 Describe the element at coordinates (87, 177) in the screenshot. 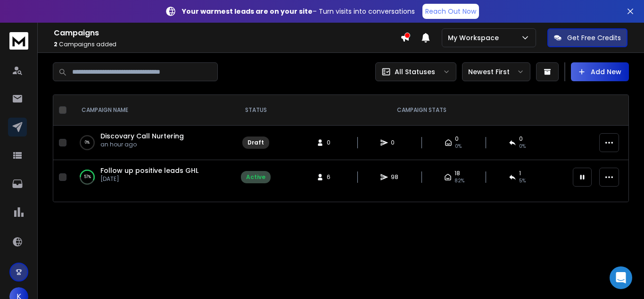

I see `p: 57 %` at that location.